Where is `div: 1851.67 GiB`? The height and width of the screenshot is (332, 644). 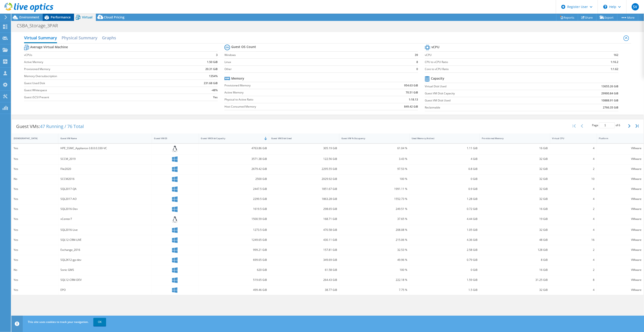 div: 1851.67 GiB is located at coordinates (304, 189).